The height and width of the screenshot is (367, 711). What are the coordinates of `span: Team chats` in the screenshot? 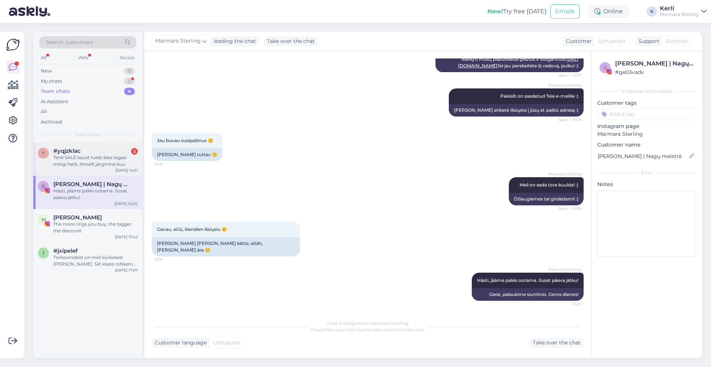 It's located at (88, 135).